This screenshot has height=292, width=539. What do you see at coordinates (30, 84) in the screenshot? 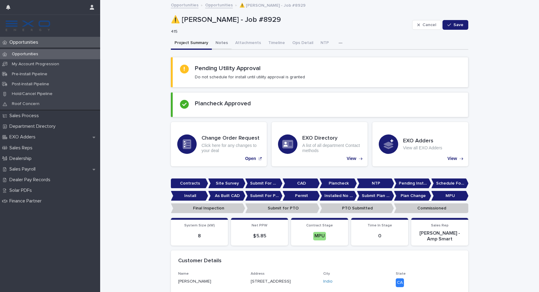
I see `p: Post-Install Pipeline` at bounding box center [30, 84].